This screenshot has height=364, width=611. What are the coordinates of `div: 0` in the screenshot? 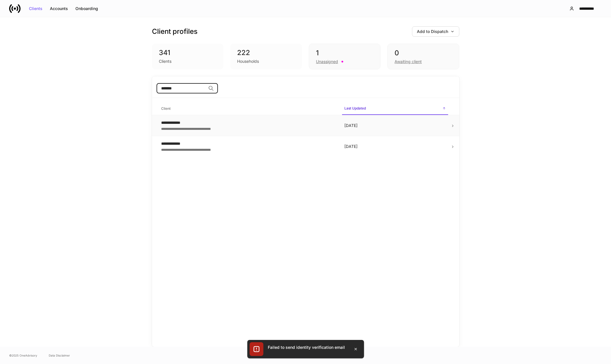 It's located at (423, 53).